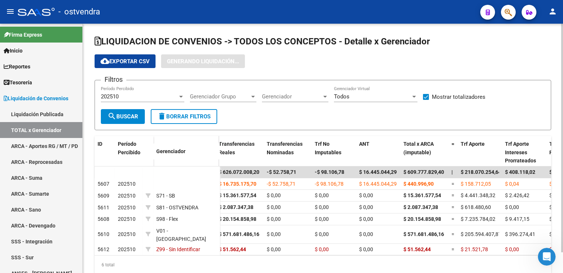 The height and width of the screenshot is (273, 563). What do you see at coordinates (105, 151) in the screenshot?
I see `datatable-header-cell: ID` at bounding box center [105, 151].